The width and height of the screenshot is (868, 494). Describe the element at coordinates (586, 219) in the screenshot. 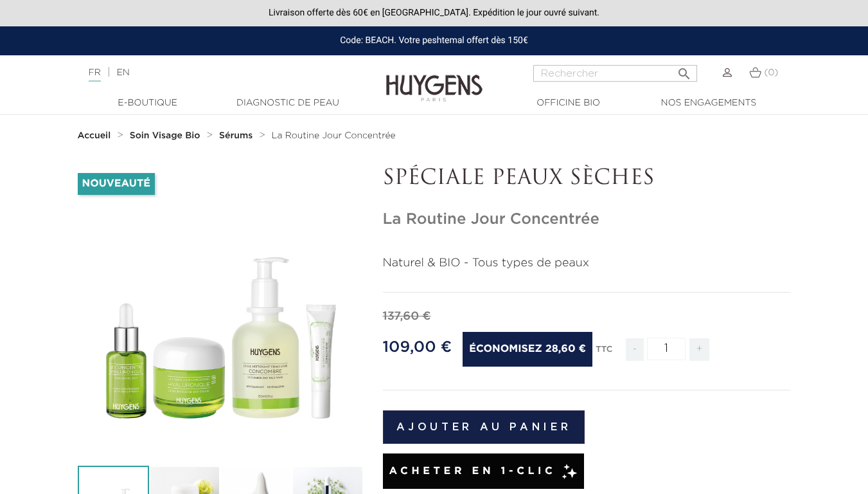

I see `h1: La Routine Jour Concentrée` at that location.